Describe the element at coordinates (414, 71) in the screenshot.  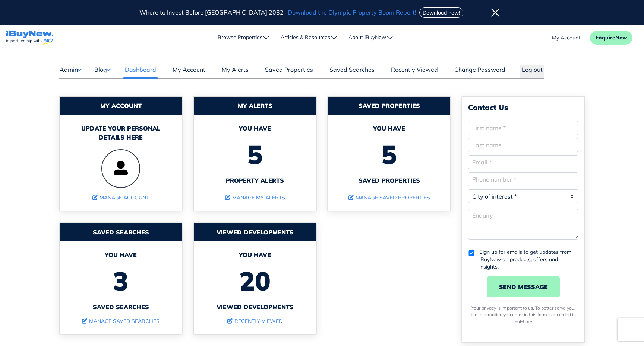
I see `a: Recently Viewed` at that location.